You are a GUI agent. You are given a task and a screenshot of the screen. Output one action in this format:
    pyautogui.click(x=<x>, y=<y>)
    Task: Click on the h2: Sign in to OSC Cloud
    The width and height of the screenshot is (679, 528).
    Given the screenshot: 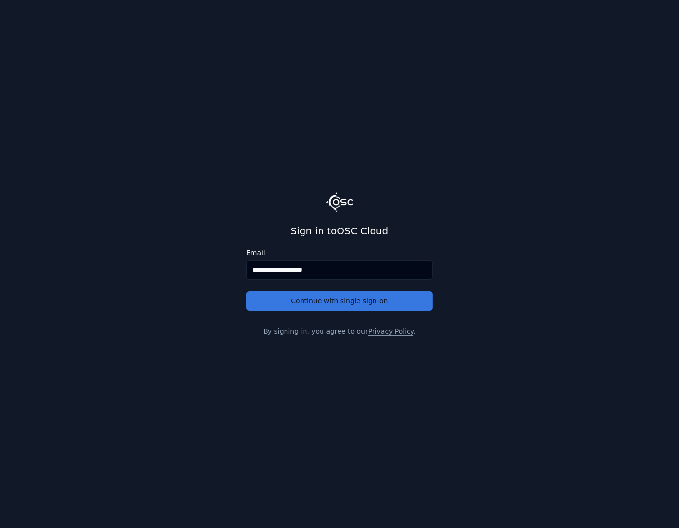 What is the action you would take?
    pyautogui.click(x=340, y=231)
    